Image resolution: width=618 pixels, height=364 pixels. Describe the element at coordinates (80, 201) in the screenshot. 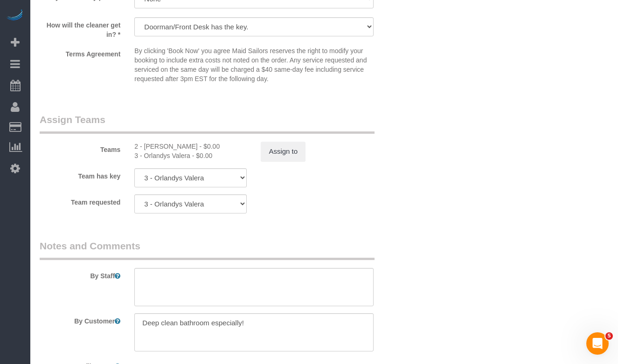

I see `label: Team requested` at that location.